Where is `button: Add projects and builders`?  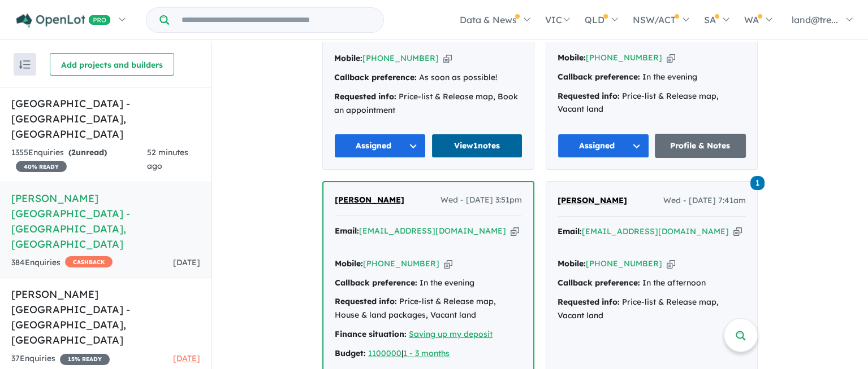
button: Add projects and builders is located at coordinates (112, 64).